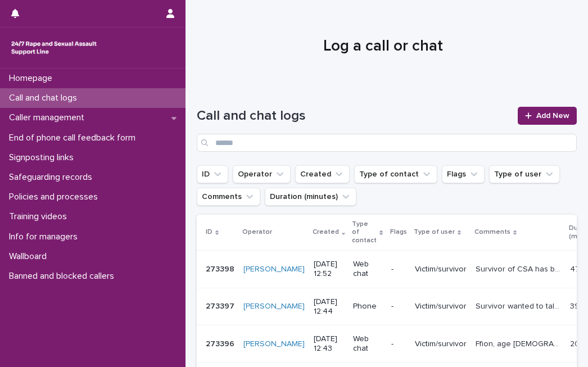  Describe the element at coordinates (44, 157) in the screenshot. I see `p: Signposting links` at that location.